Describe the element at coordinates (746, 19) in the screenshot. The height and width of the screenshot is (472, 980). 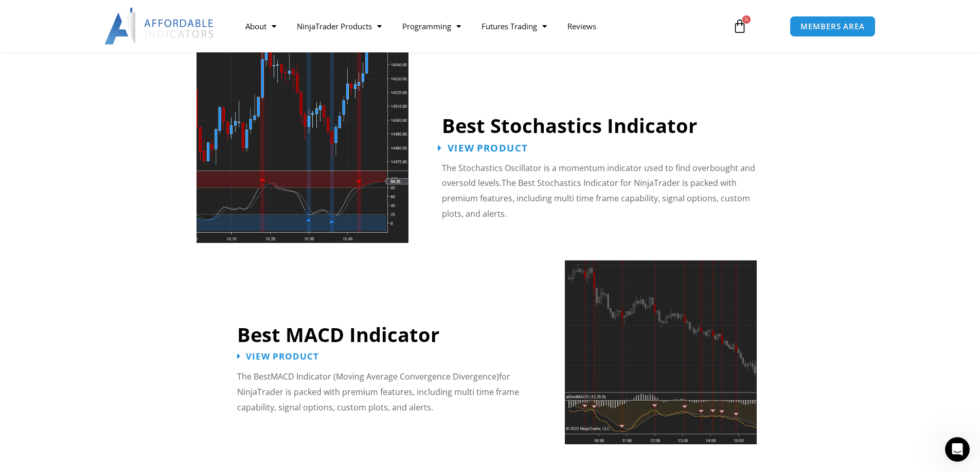
I see `span: 0` at that location.